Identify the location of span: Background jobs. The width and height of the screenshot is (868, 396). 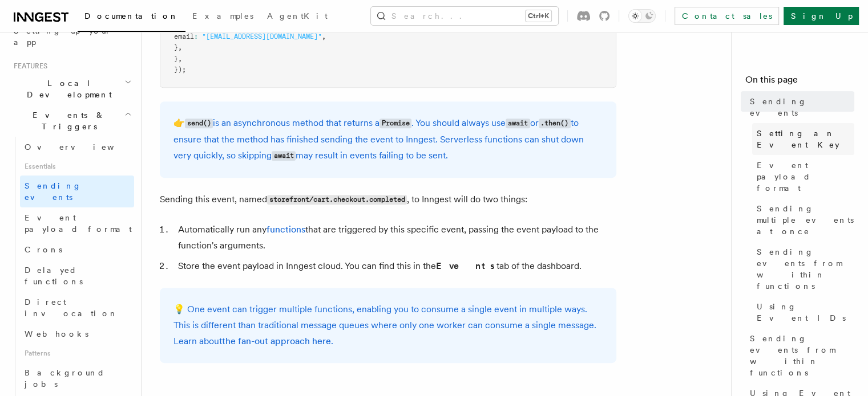
(64, 378).